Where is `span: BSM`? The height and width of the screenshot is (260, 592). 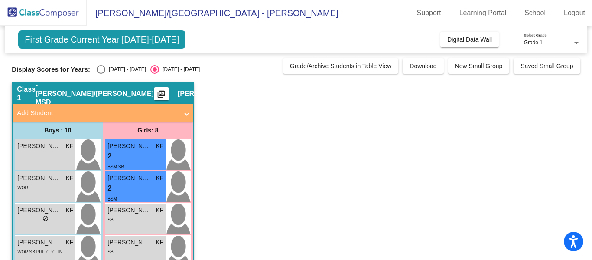
span: BSM is located at coordinates (112, 199).